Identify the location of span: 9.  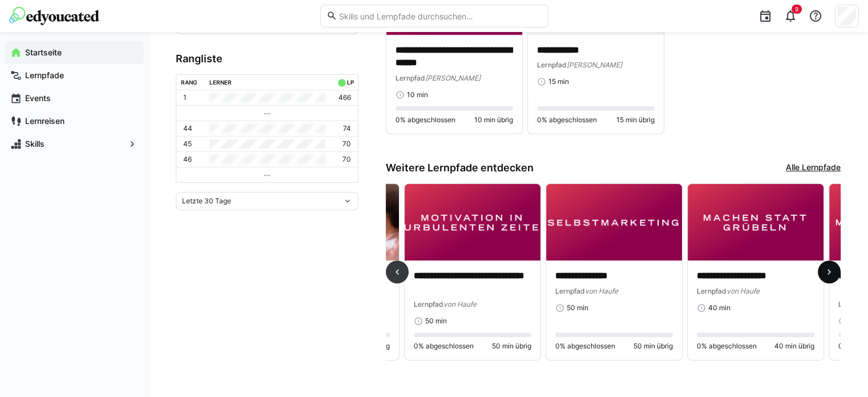
(796, 9).